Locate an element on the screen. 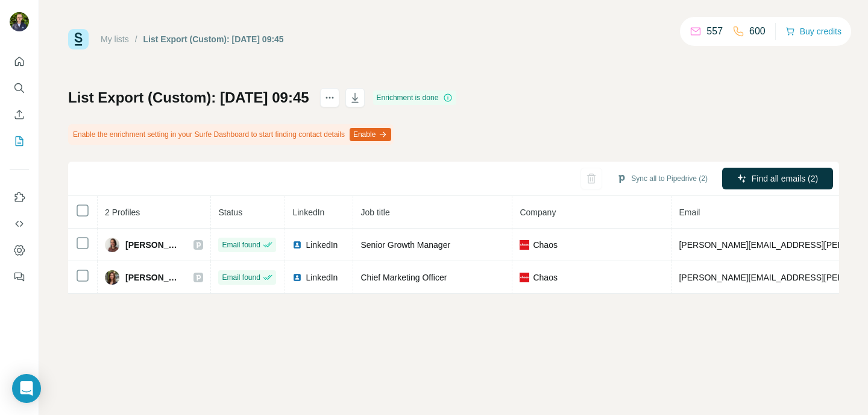 The width and height of the screenshot is (868, 415). button: Enrich CSV is located at coordinates (19, 115).